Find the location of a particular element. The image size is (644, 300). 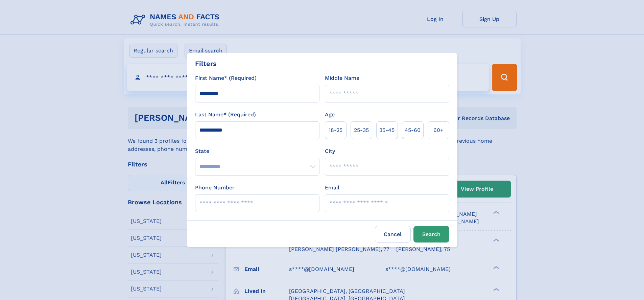

label: City is located at coordinates (330, 151).